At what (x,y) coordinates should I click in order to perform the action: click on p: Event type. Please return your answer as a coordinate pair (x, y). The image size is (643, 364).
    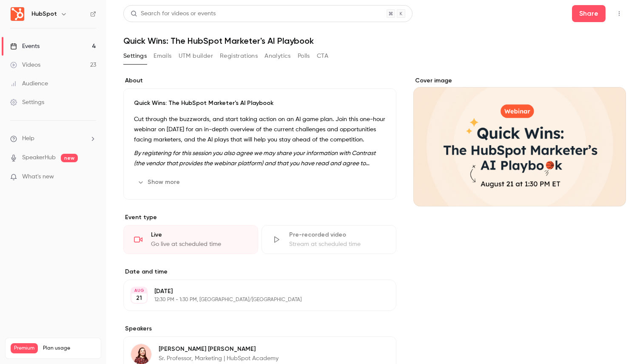
    Looking at the image, I should click on (260, 218).